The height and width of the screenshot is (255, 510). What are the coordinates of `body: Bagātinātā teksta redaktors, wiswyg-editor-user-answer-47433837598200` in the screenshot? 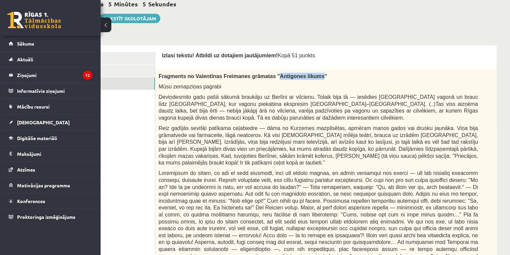 It's located at (176, 10).